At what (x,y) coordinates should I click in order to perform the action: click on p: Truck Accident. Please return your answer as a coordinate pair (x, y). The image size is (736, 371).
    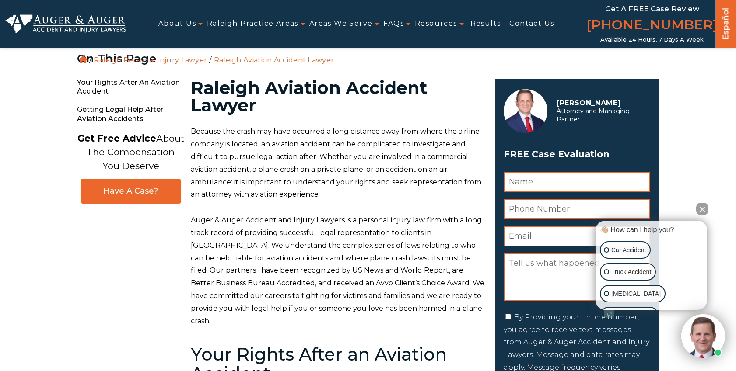
    Looking at the image, I should click on (631, 272).